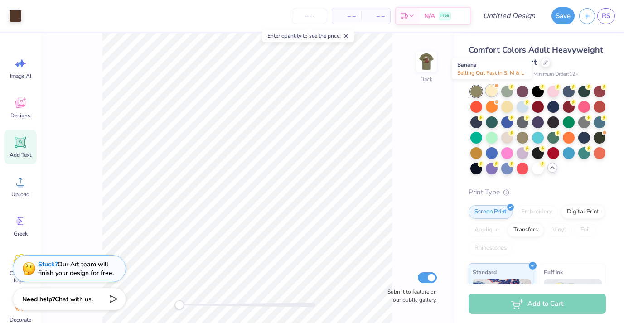 This screenshot has height=323, width=624. What do you see at coordinates (535, 56) in the screenshot?
I see `span: Comfort Colors Adult Heavyweight RS Pocket T-Shirt` at bounding box center [535, 56].